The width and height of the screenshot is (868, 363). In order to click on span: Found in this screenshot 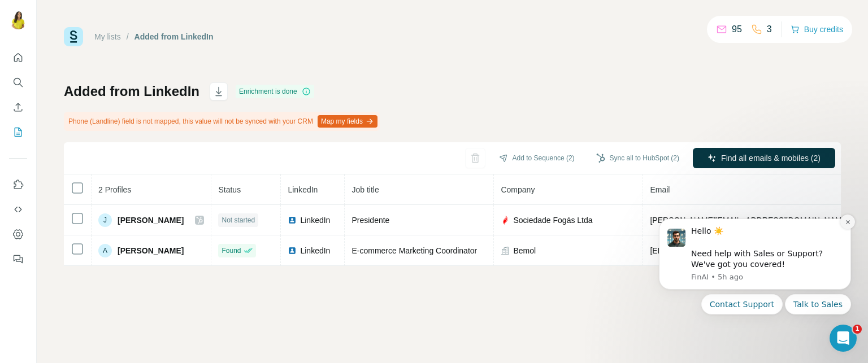, I will do `click(231, 251)`.